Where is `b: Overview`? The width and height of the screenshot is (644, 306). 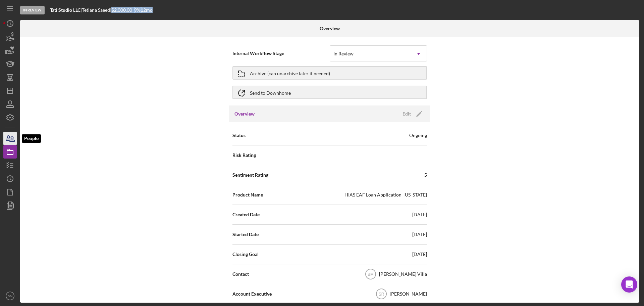
b: Overview is located at coordinates (329, 28).